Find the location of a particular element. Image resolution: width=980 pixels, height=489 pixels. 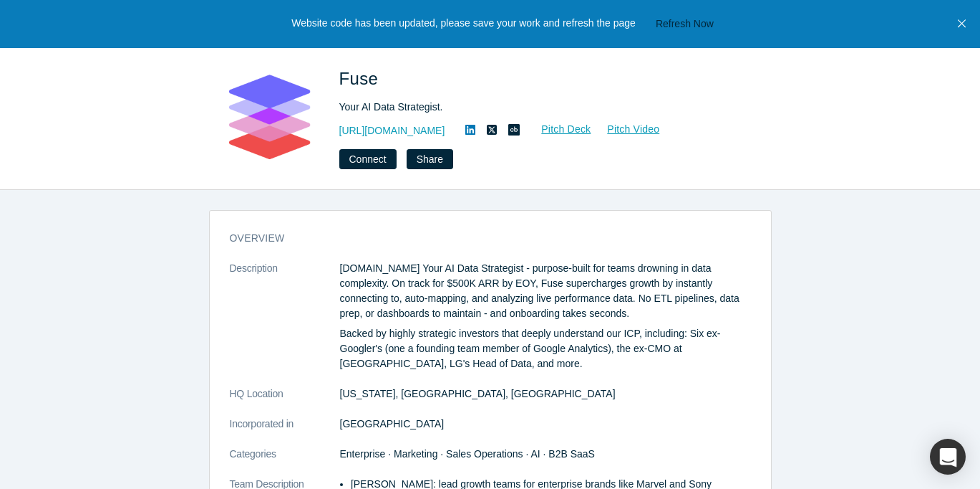

dt: HQ Location is located at coordinates (285, 402).